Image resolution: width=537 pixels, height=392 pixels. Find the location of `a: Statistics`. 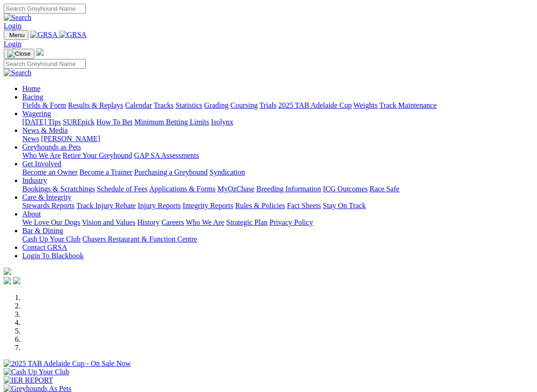

a: Statistics is located at coordinates (189, 105).